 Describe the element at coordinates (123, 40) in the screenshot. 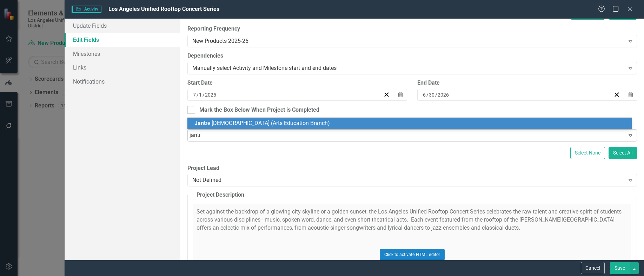

I see `a: Edit Fields` at that location.